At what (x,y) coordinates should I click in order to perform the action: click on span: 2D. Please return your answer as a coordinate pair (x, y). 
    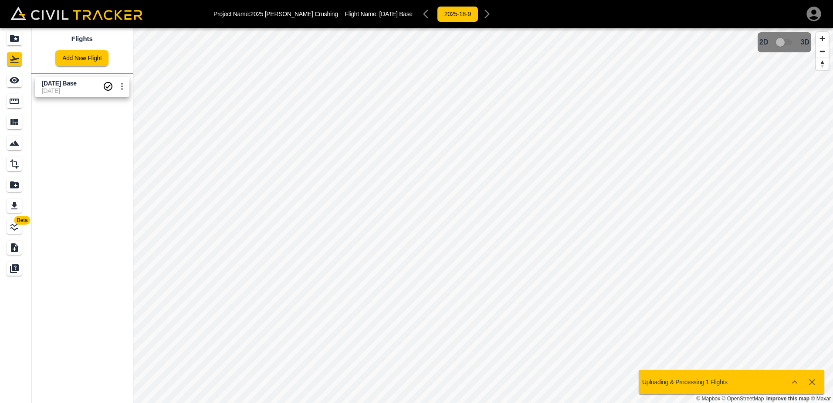
    Looking at the image, I should click on (764, 42).